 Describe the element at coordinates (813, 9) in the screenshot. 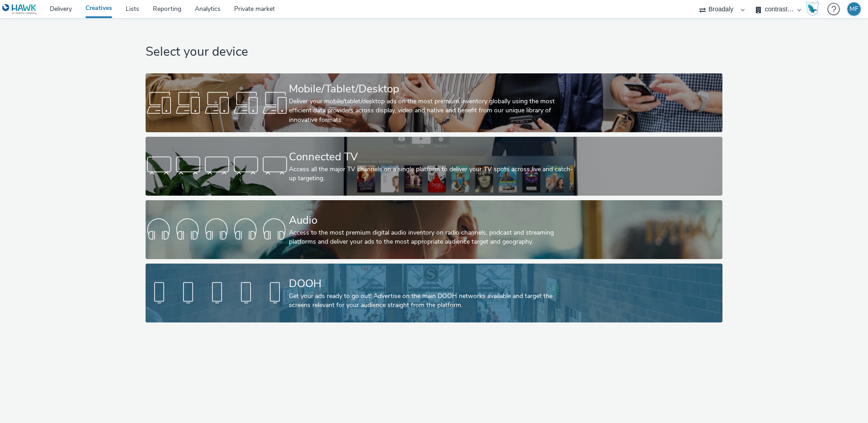

I see `div: Hawk Academy` at that location.